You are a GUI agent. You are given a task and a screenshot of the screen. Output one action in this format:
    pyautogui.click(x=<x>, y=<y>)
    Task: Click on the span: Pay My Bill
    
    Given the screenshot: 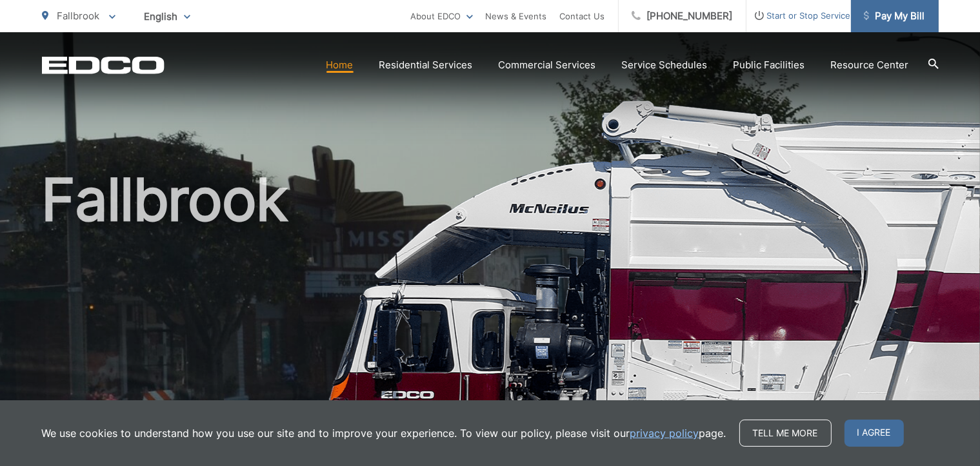 What is the action you would take?
    pyautogui.click(x=894, y=16)
    